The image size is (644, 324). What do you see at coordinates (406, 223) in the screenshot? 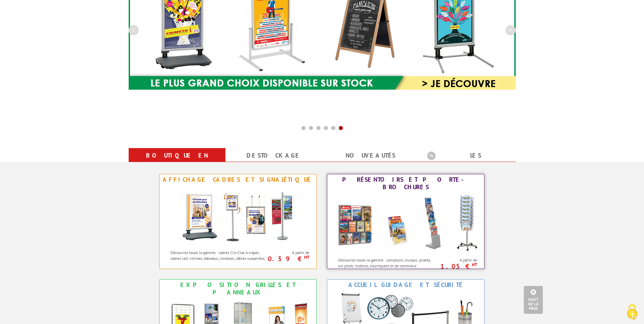
I see `img: Présentoirs et Porte-brochures` at bounding box center [406, 223].